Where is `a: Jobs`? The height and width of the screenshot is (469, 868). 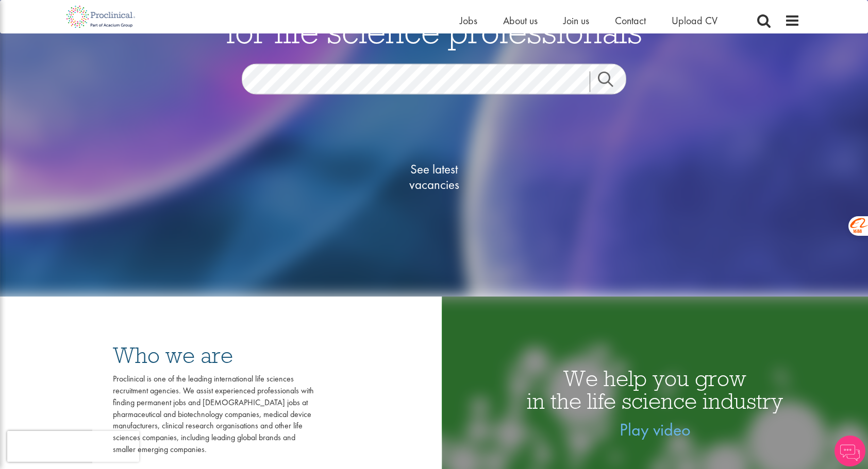
a: Jobs is located at coordinates (469, 21).